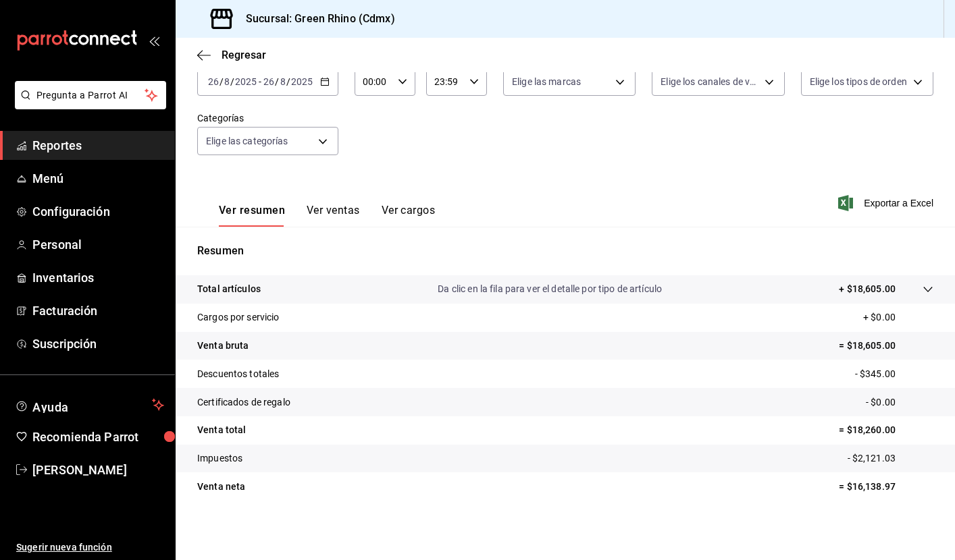 This screenshot has width=955, height=560. Describe the element at coordinates (221, 430) in the screenshot. I see `p: Venta total` at that location.